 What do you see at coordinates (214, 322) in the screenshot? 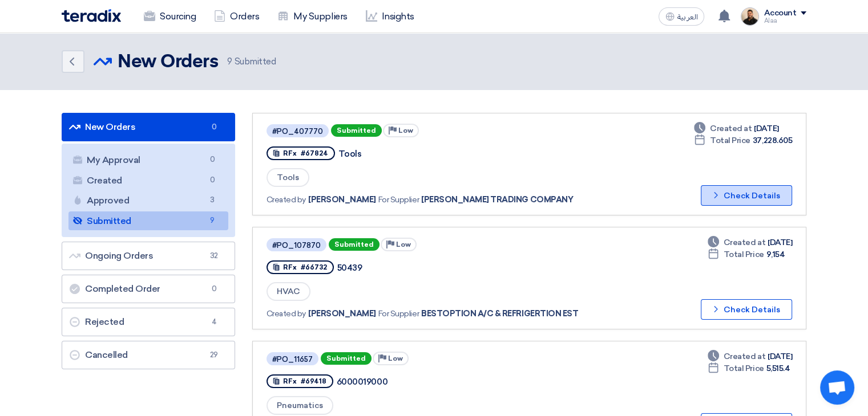
I see `span: 4` at bounding box center [214, 322].